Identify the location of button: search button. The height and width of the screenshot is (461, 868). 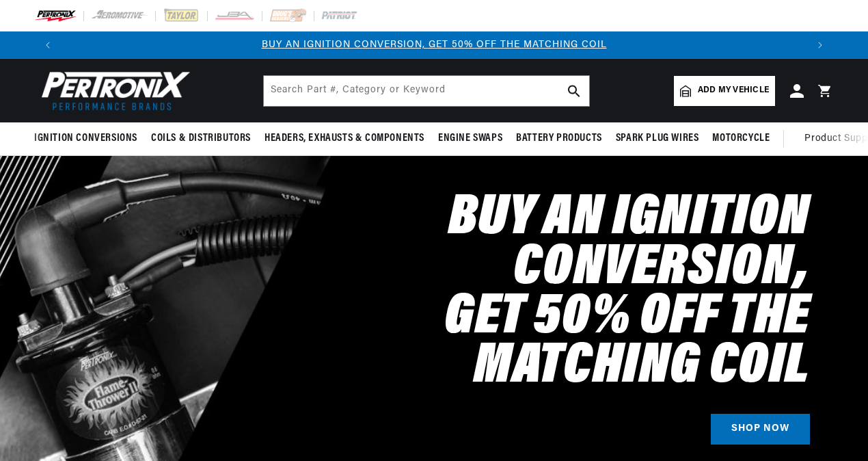
(574, 91).